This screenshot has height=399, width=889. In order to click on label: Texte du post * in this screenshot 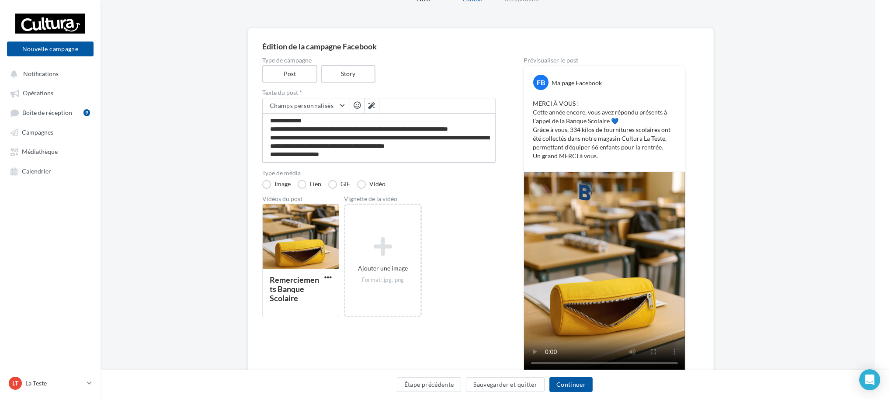, I will do `click(379, 93)`.